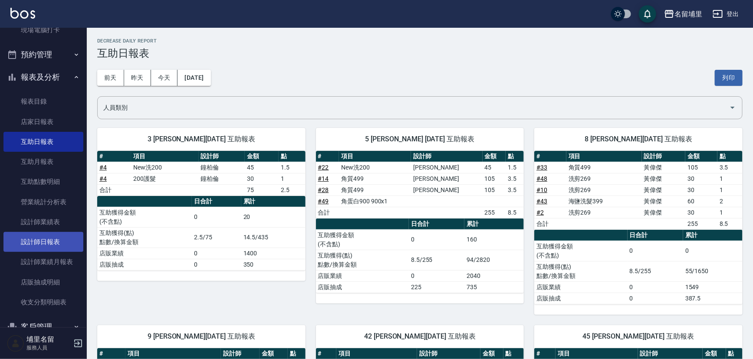 The image size is (753, 359). Describe the element at coordinates (648, 14) in the screenshot. I see `button: save` at that location.